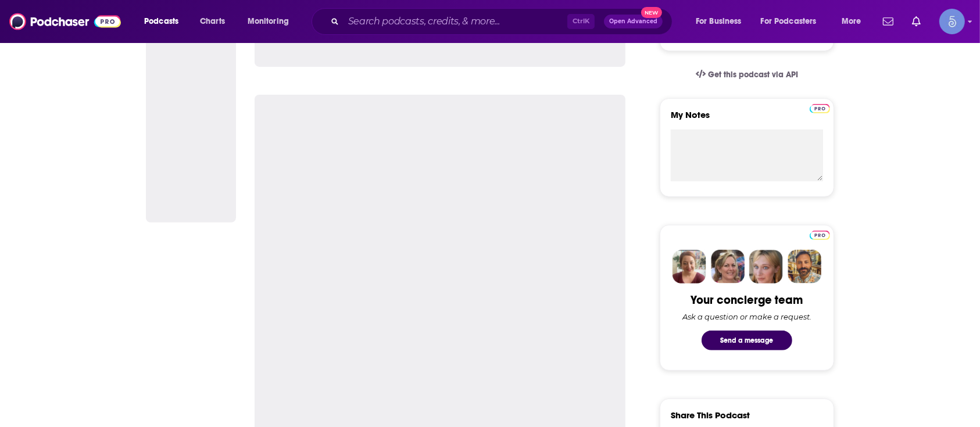 This screenshot has width=980, height=427. Describe the element at coordinates (581, 21) in the screenshot. I see `span: Ctrl K` at that location.